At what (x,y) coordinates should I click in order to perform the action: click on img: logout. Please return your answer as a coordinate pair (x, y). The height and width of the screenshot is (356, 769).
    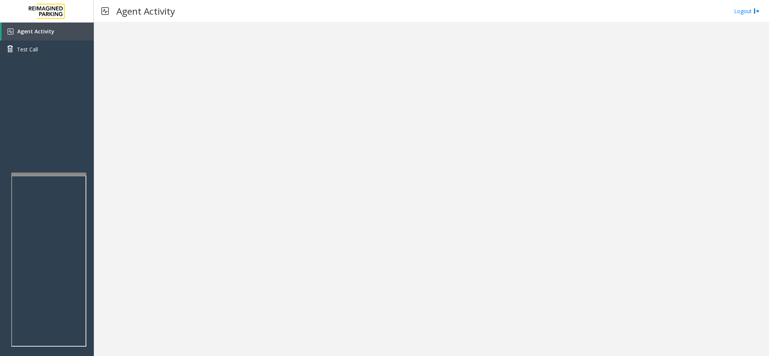
    Looking at the image, I should click on (756, 11).